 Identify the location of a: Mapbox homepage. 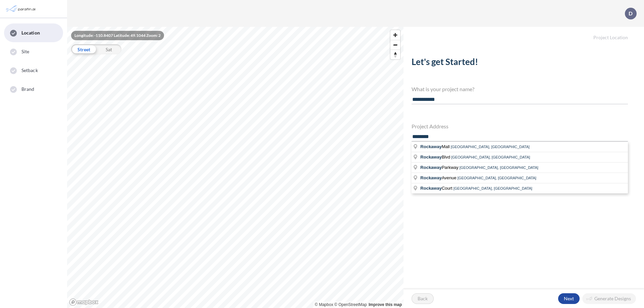
(84, 302).